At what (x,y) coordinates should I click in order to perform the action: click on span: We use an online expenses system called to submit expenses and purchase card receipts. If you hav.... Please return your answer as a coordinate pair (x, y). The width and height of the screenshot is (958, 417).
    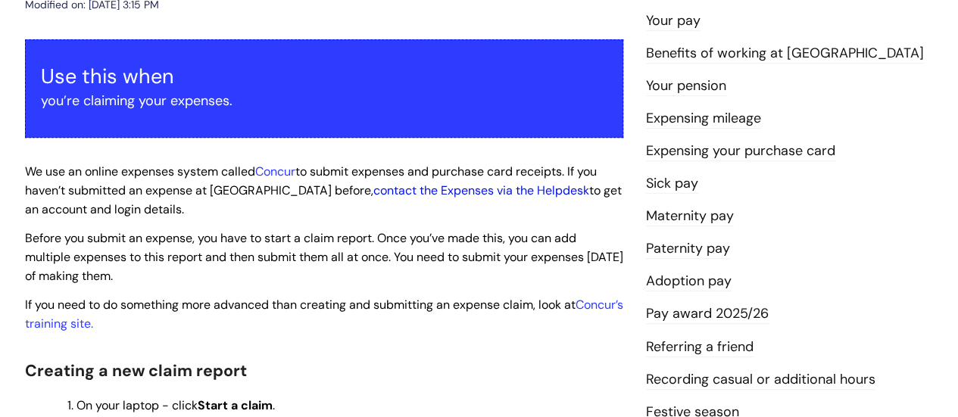
    Looking at the image, I should click on (323, 190).